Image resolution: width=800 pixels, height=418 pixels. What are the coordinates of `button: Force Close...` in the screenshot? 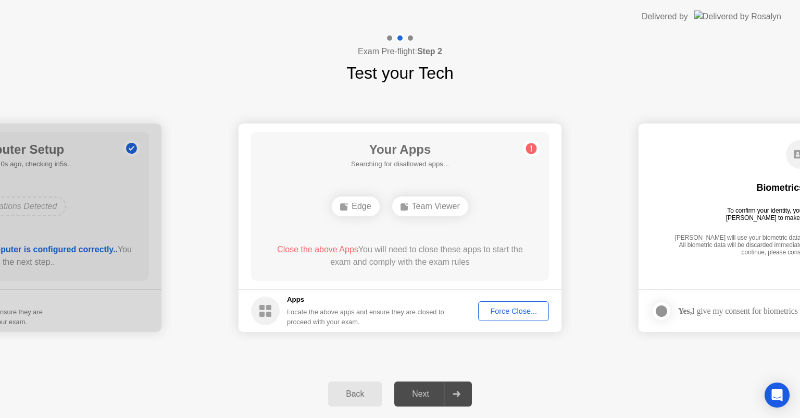 It's located at (514, 311).